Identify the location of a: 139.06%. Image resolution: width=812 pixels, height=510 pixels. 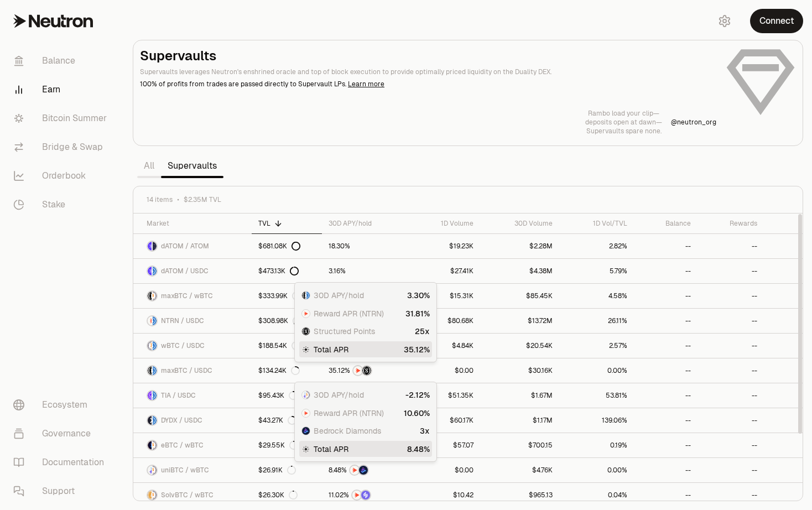
(596, 420).